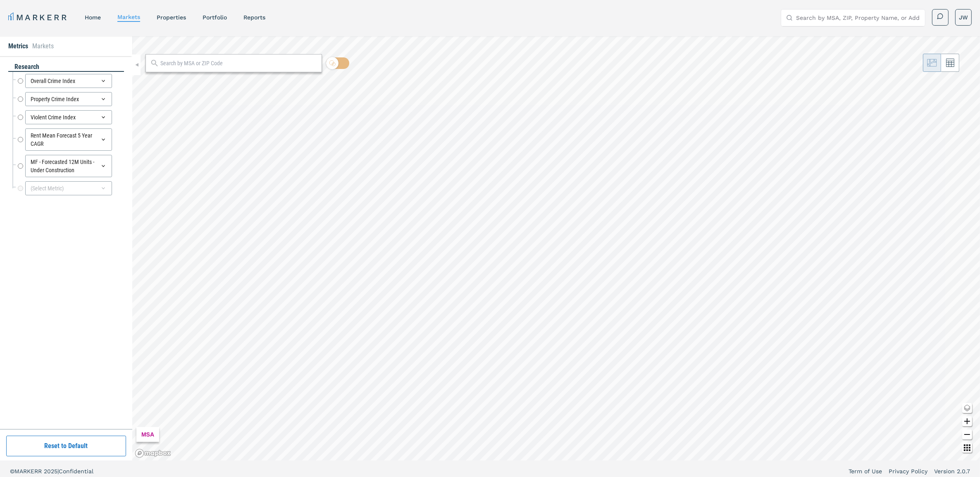 The image size is (980, 477). Describe the element at coordinates (967, 435) in the screenshot. I see `button: Zoom out map button` at that location.